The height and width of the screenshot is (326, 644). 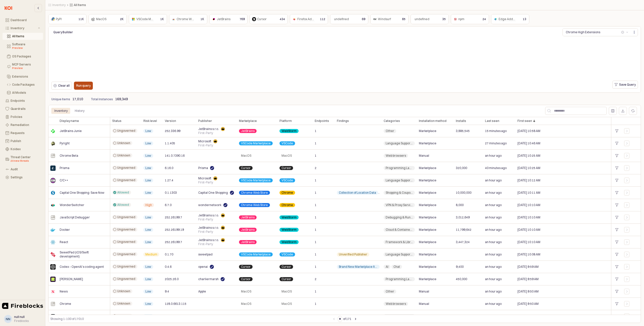 What do you see at coordinates (462, 131) in the screenshot?
I see `span: 3,885,545` at bounding box center [462, 131].